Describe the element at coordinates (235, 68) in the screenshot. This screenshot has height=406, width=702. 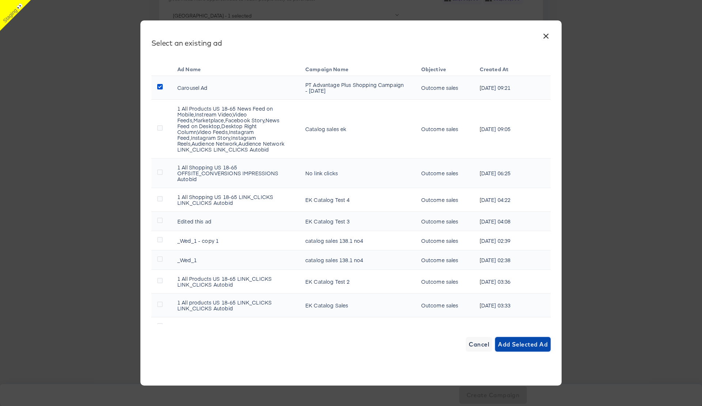
I see `th: Ad Name` at that location.